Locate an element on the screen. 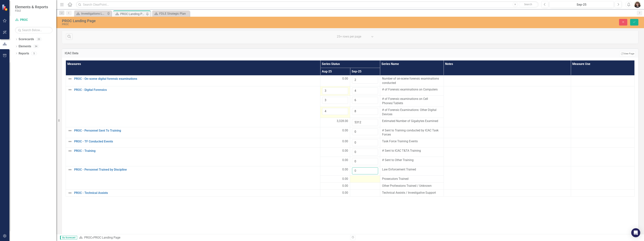 Image resolution: width=644 pixels, height=241 pixels. a: FDLE Strategic Plan is located at coordinates (171, 14).